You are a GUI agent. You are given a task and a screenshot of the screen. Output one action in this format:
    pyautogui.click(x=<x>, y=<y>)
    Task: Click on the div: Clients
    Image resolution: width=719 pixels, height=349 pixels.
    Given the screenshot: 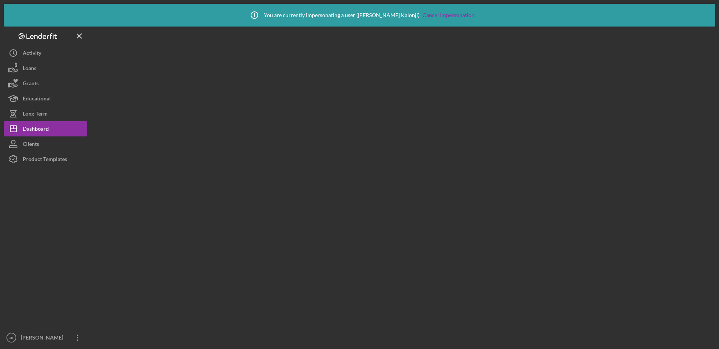 What is the action you would take?
    pyautogui.click(x=31, y=145)
    